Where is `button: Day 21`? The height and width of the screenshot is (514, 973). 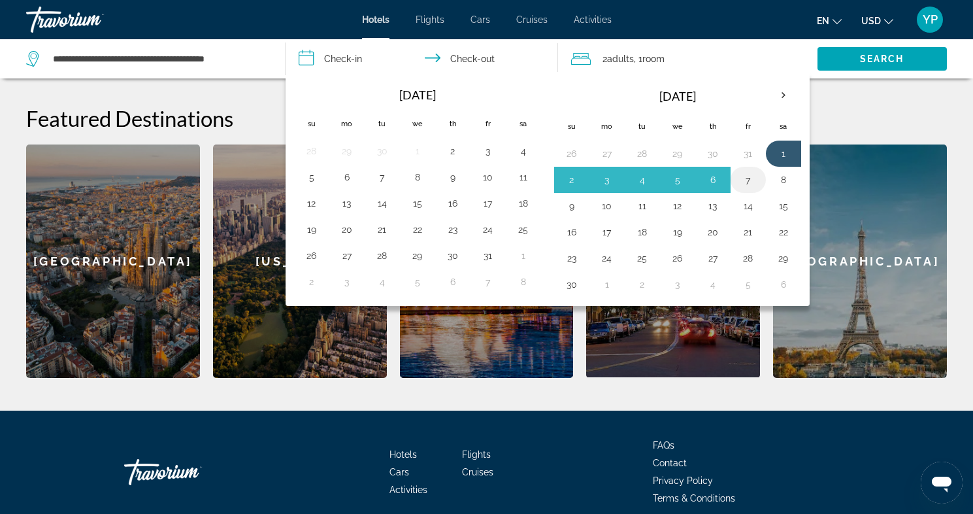
button: Day 21 is located at coordinates (748, 232).